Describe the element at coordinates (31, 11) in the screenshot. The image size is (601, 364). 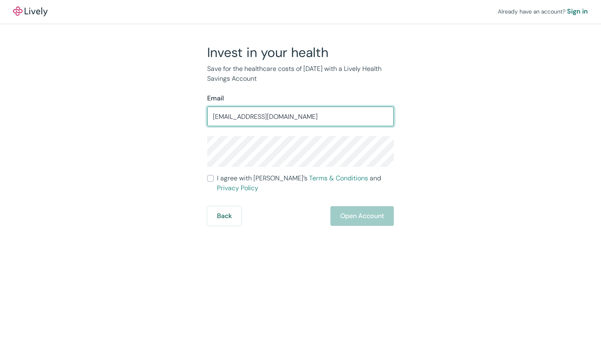
I see `img: Lively` at that location.